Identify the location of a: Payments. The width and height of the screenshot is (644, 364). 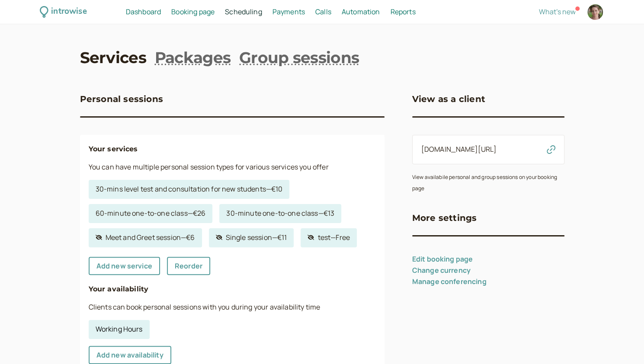
(289, 12).